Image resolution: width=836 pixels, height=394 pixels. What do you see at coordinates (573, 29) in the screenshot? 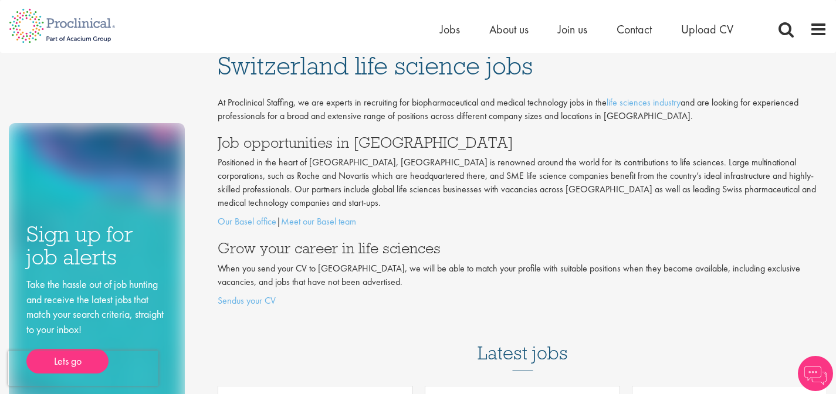
I see `a: Join us` at bounding box center [573, 29].